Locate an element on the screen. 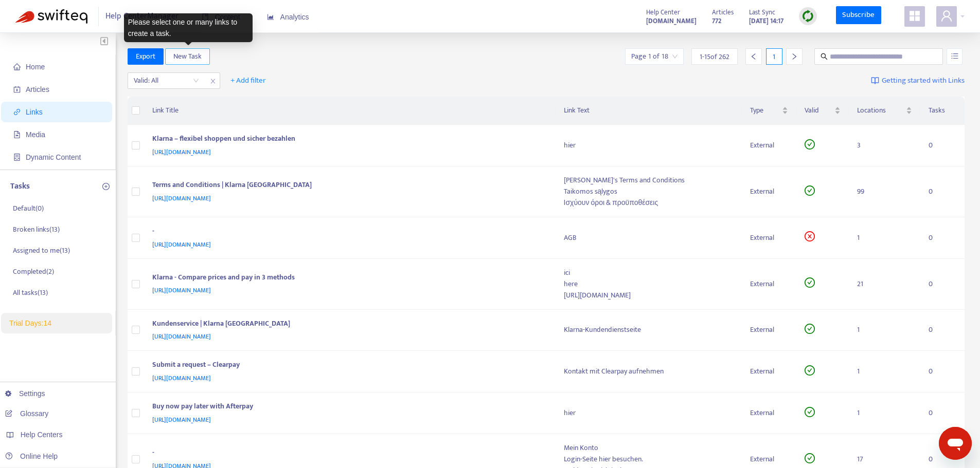 Image resolution: width=980 pixels, height=468 pixels. span: Locations is located at coordinates (880, 111).